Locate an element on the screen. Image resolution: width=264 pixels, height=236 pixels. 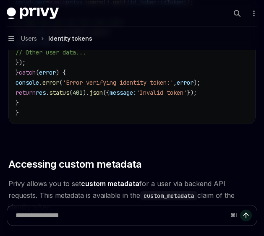
span: Privy allows you to set for a user via backend API requests. This metadata is available in the cl... is located at coordinates (132, 196).